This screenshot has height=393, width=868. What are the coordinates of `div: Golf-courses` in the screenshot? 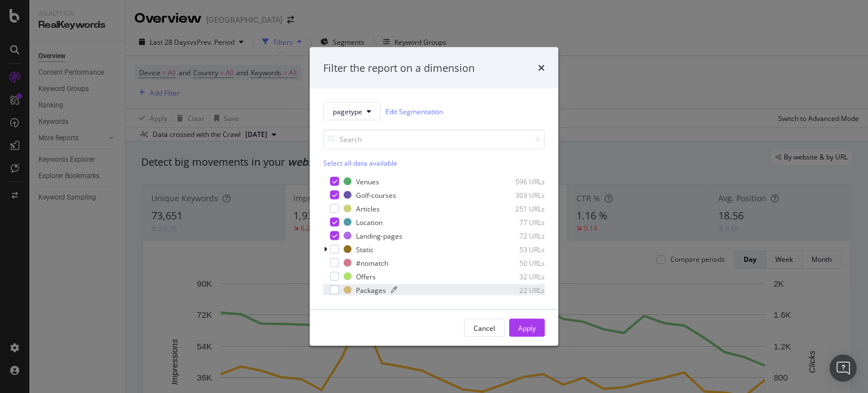 It's located at (376, 195).